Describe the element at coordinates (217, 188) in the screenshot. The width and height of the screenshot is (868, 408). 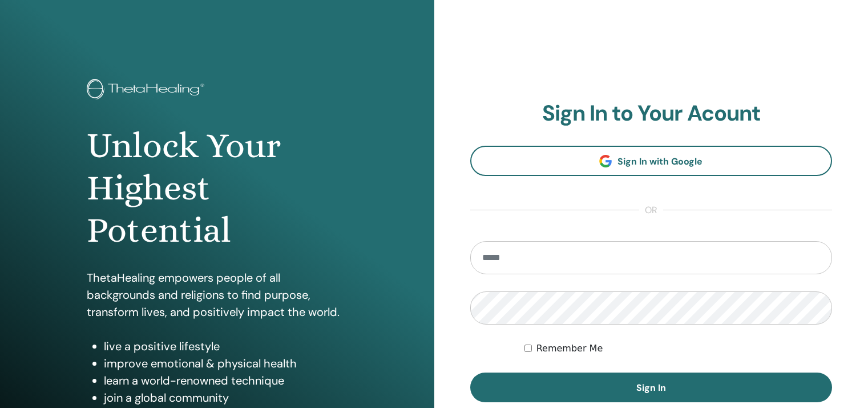
I see `h1: Unlock Your Highest Potential` at that location.